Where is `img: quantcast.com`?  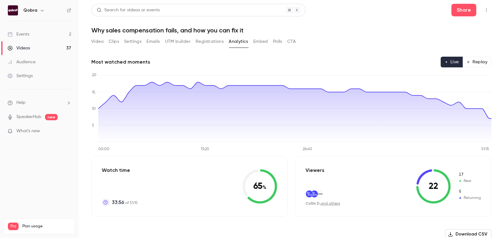
img: quantcast.com is located at coordinates (320, 194).